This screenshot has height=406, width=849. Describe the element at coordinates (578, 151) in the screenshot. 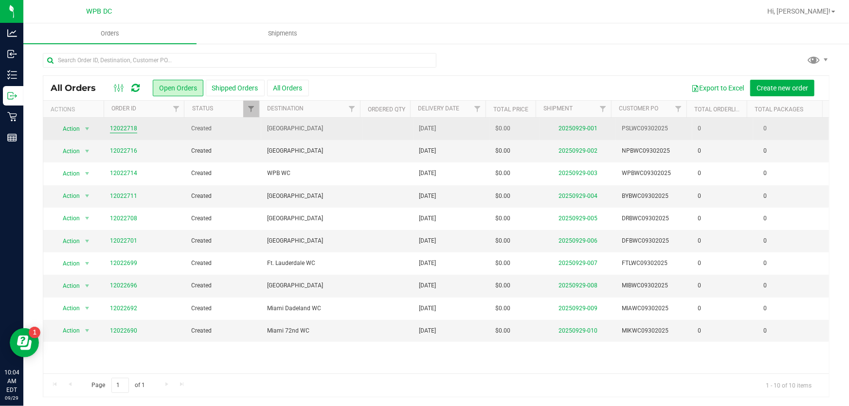

I see `a: 20250929-002` at that location.